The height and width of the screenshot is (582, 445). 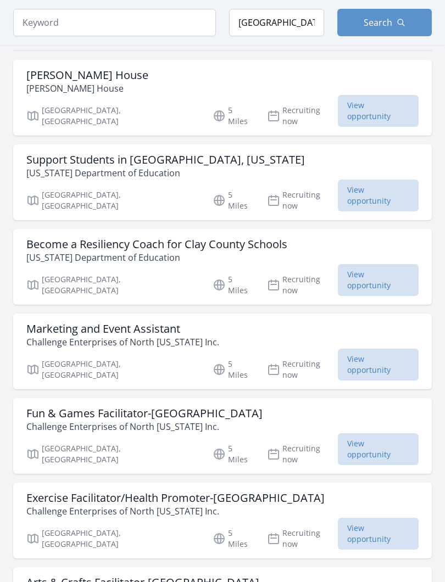 What do you see at coordinates (384, 22) in the screenshot?
I see `button: Search` at bounding box center [384, 22].